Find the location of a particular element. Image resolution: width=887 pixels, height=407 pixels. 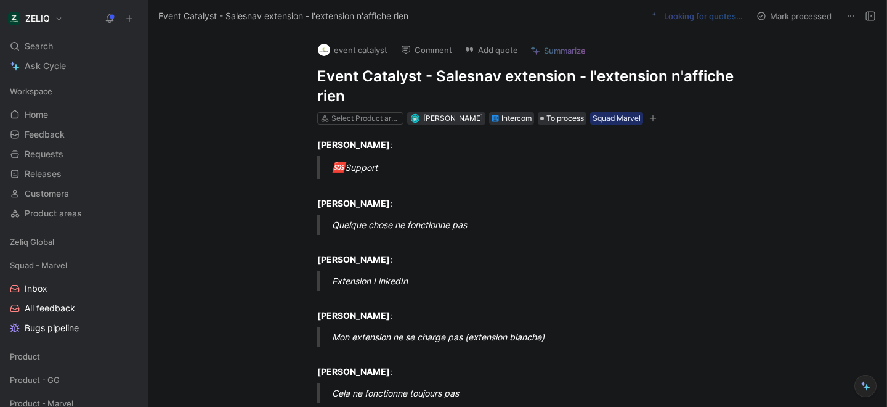

div: Select Product areas is located at coordinates (366, 118).